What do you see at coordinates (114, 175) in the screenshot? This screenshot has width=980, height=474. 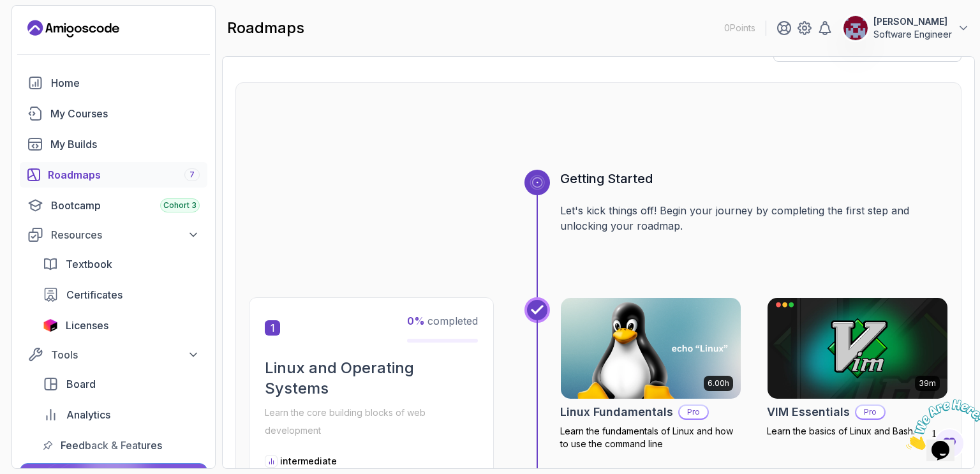 I see `a: roadmaps` at bounding box center [114, 175].